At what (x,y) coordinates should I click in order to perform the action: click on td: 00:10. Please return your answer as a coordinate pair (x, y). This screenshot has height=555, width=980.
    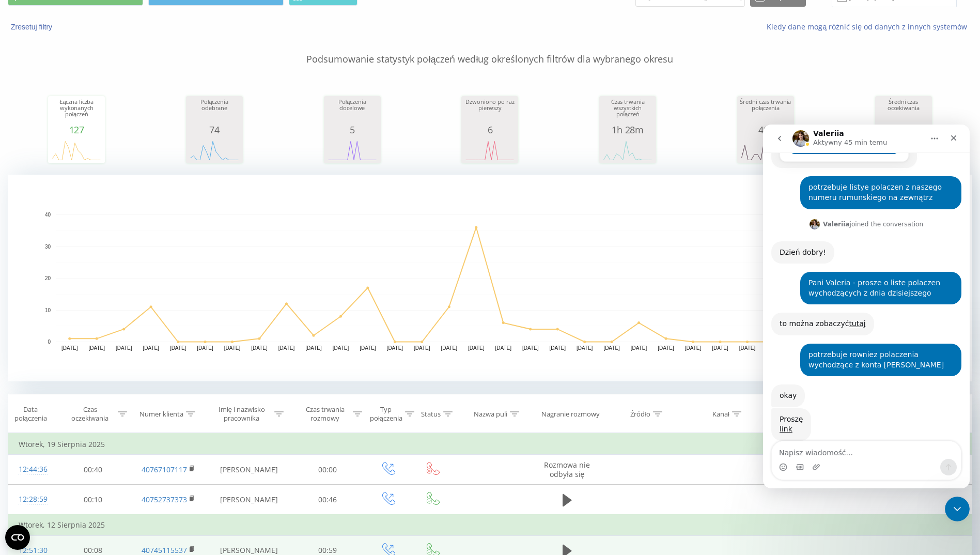
    Looking at the image, I should click on (93, 500).